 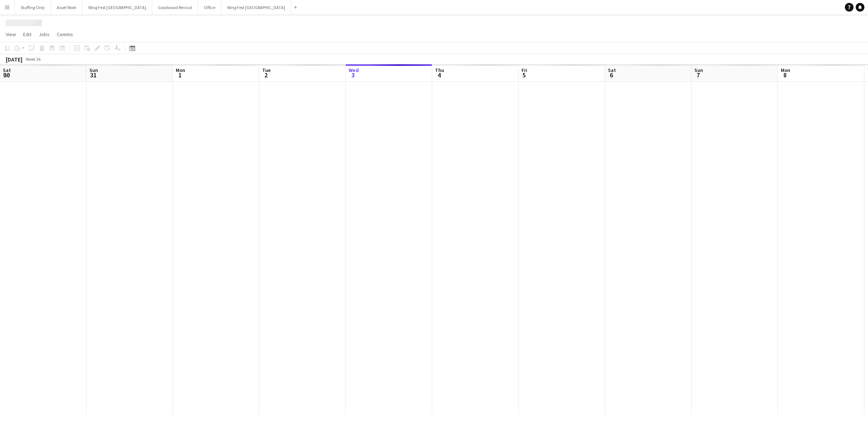 I want to click on button: Staffing Only, so click(x=33, y=7).